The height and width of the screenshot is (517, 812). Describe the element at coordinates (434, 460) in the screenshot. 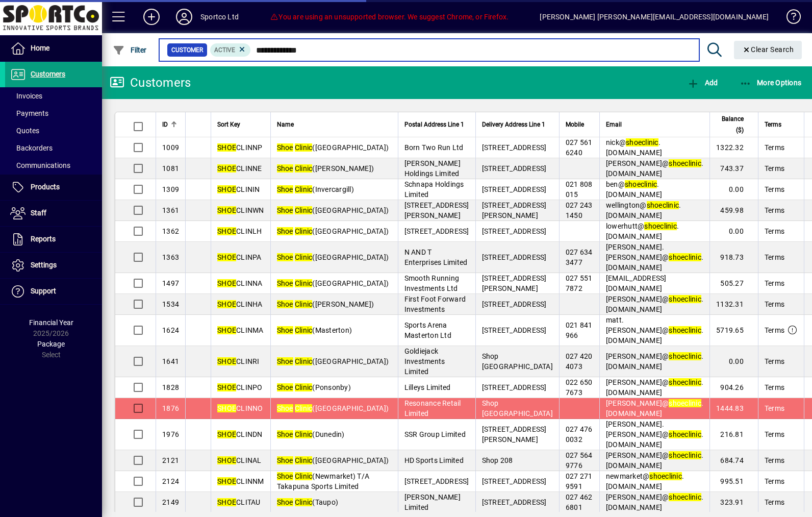

I see `span: HD Sports Limited` at that location.